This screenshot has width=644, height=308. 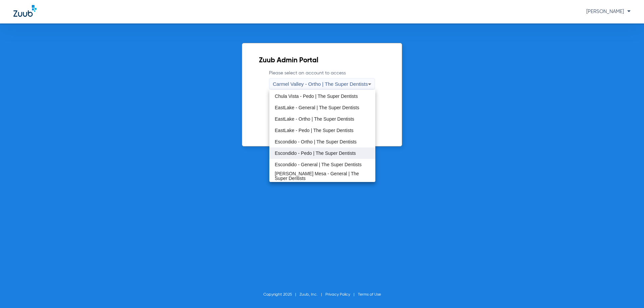 I want to click on span: EastLake - Ortho | The Super Dentists, so click(x=314, y=119).